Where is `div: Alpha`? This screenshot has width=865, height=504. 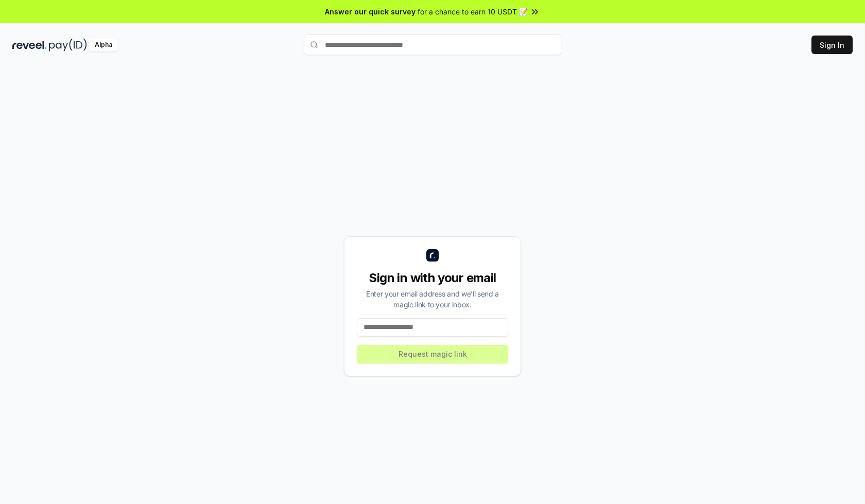 div: Alpha is located at coordinates (104, 45).